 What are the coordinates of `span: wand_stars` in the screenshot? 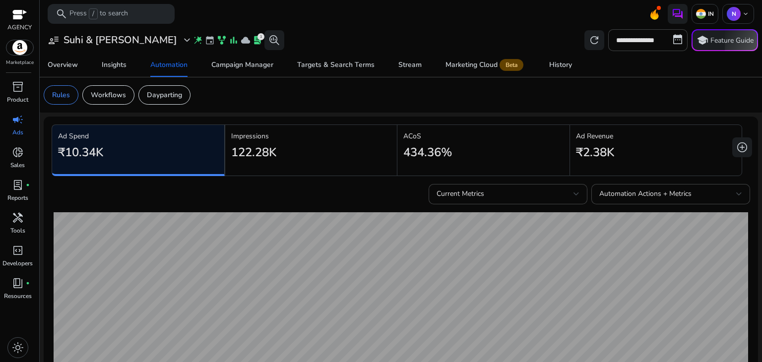 It's located at (198, 40).